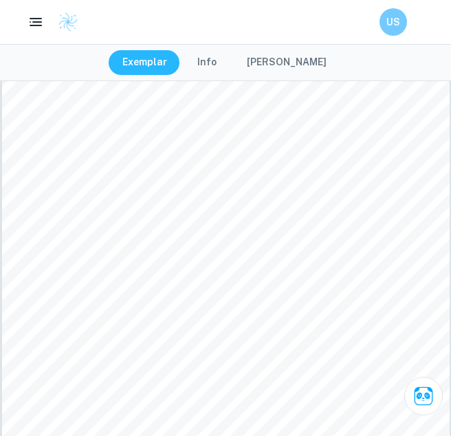  What do you see at coordinates (64, 22) in the screenshot?
I see `a: Clastify logo` at bounding box center [64, 22].